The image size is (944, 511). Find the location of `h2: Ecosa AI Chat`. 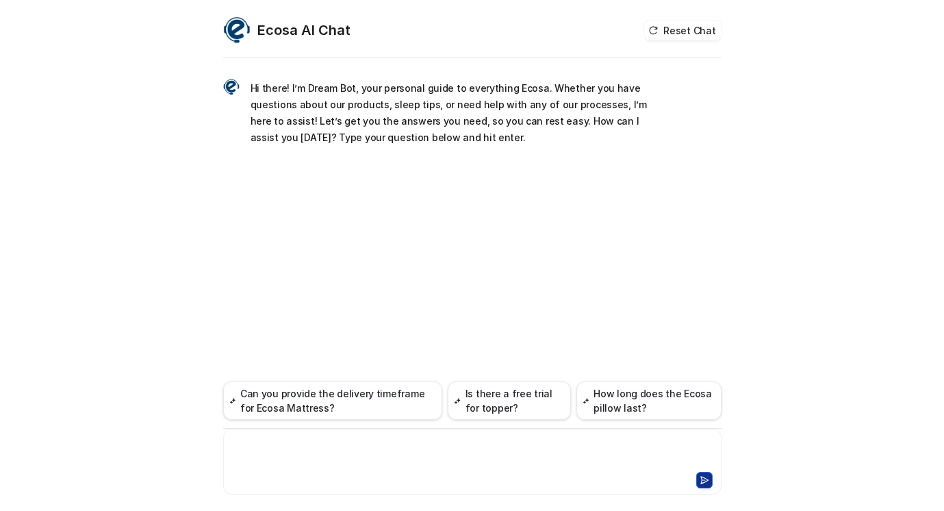

h2: Ecosa AI Chat is located at coordinates (304, 30).